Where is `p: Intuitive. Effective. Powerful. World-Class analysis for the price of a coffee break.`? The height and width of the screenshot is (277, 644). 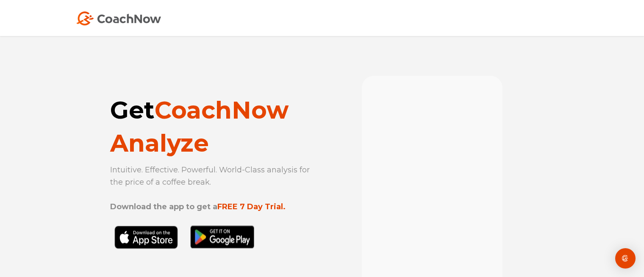 p: Intuitive. Effective. Powerful. World-Class analysis for the price of a coffee break. is located at coordinates (212, 188).